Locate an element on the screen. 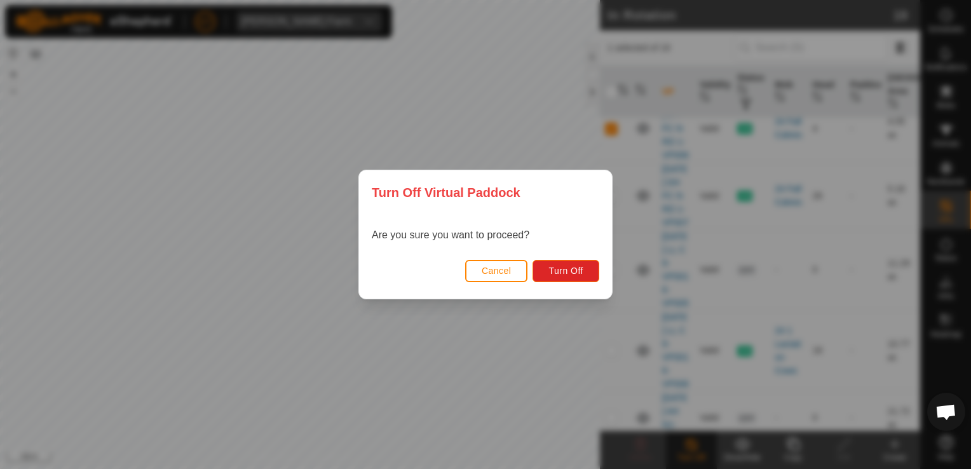 Image resolution: width=971 pixels, height=469 pixels. button: Turn Off is located at coordinates (566, 271).